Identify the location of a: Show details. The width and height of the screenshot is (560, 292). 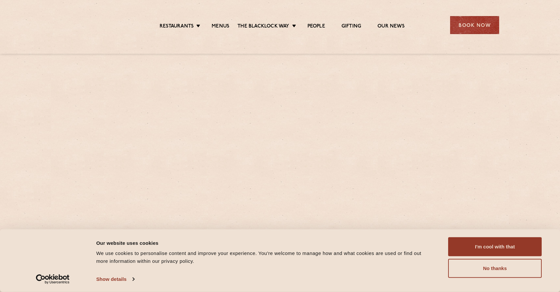
(115, 279).